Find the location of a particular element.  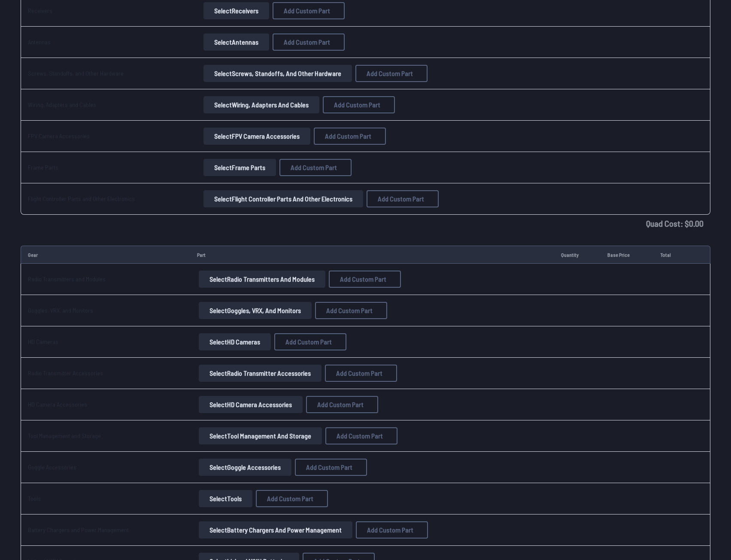

button: SelectRadio Transmitters and Modules is located at coordinates (262, 279).